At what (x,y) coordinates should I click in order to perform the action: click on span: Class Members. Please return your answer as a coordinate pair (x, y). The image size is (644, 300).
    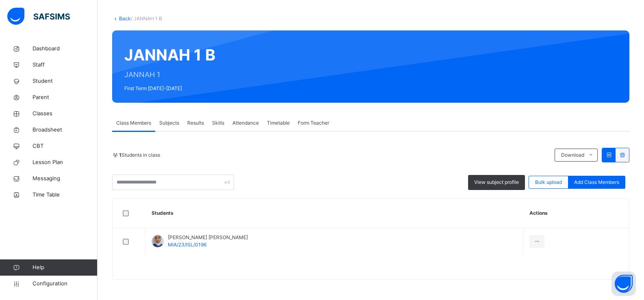
    Looking at the image, I should click on (134, 123).